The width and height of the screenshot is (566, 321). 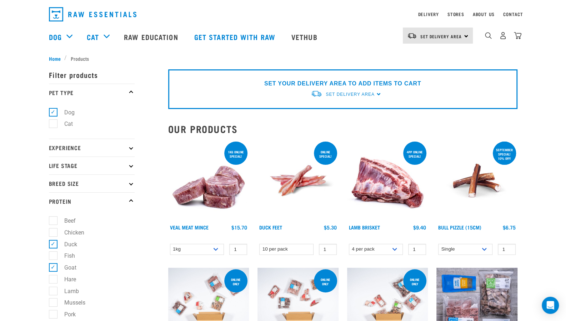 I want to click on h2: Our Products, so click(x=343, y=129).